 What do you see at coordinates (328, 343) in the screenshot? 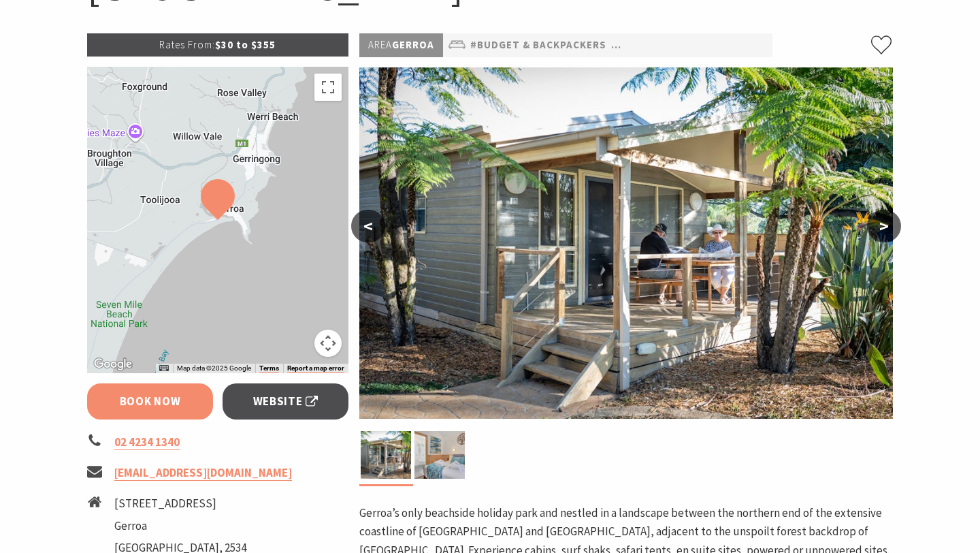
I see `button: Map camera controls` at bounding box center [328, 343].